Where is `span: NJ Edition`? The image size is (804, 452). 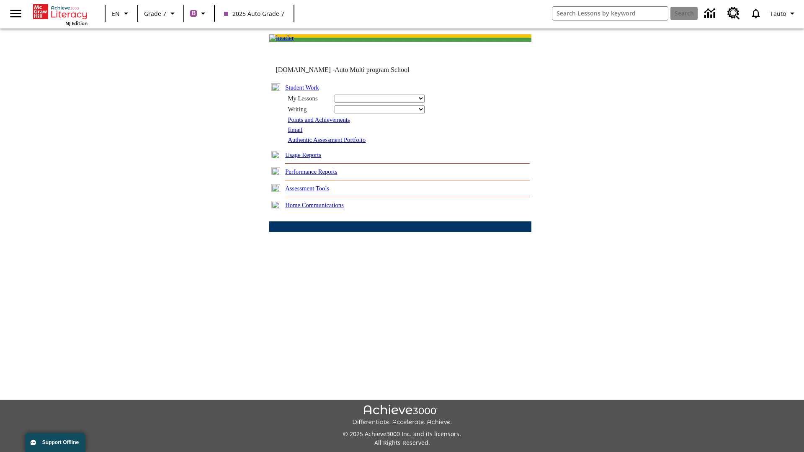 span: NJ Edition is located at coordinates (76, 23).